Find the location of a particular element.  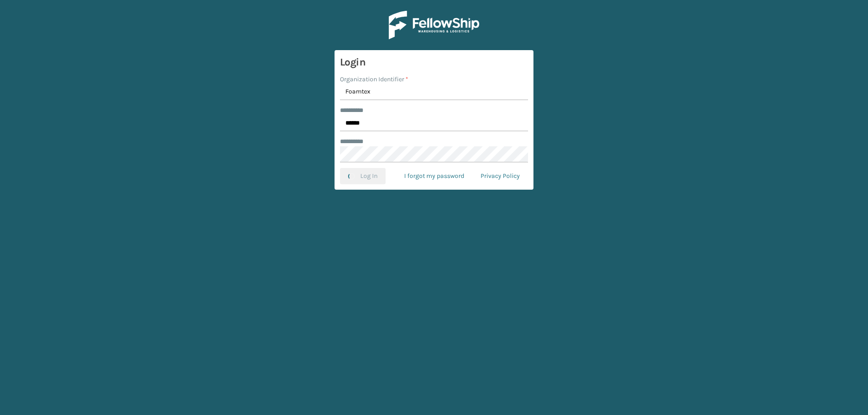

label: Organization Identifier is located at coordinates (374, 79).